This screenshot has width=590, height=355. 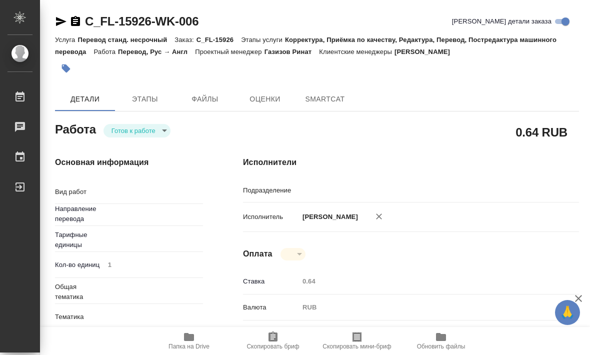 What do you see at coordinates (325, 99) in the screenshot?
I see `span: SmartCat` at bounding box center [325, 99].